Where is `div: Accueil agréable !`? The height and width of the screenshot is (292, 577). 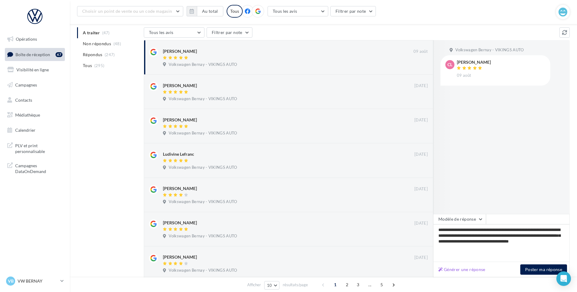
div: Accueil agréable ! is located at coordinates (275, 279).